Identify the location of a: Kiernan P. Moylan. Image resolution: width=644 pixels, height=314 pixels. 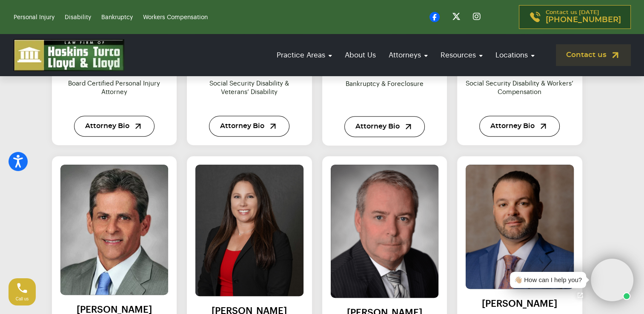
(385, 231).